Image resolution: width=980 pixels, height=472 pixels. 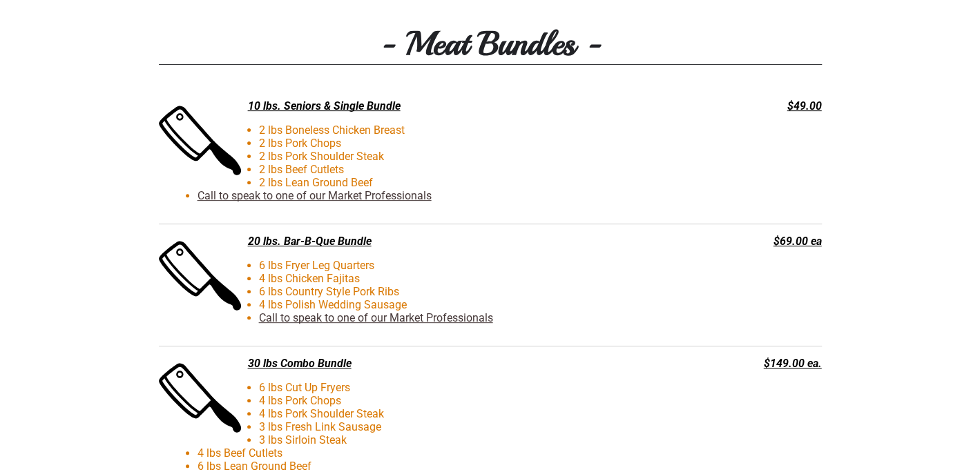 What do you see at coordinates (445, 414) in the screenshot?
I see `li: 4 lbs Pork Shoulder Steak` at bounding box center [445, 414].